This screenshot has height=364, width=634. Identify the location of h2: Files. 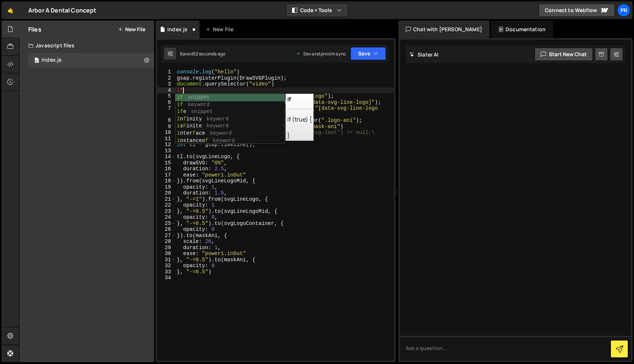
(35, 30).